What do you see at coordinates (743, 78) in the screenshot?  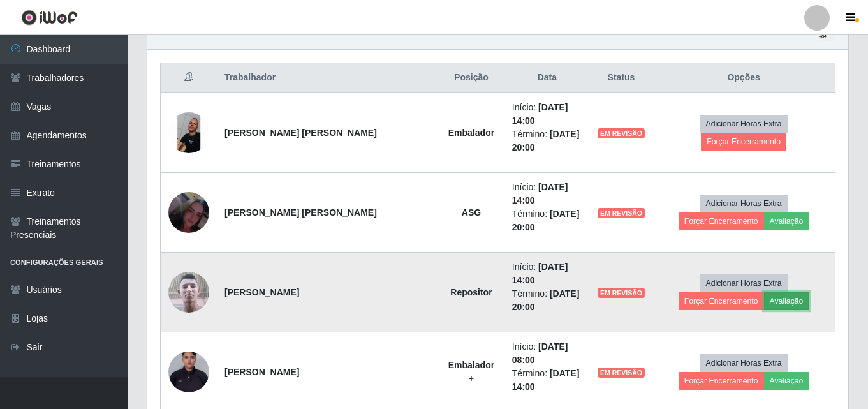 I see `th: Opções` at bounding box center [743, 78].